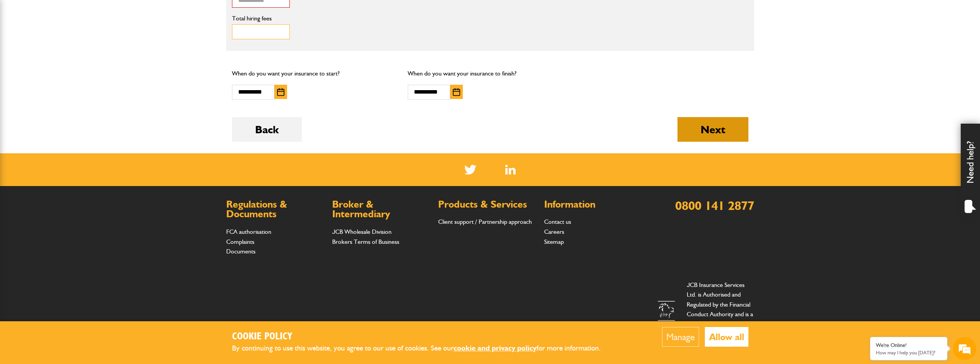  What do you see at coordinates (136, 13) in the screenshot?
I see `div: Minimize live chat window` at bounding box center [136, 13].